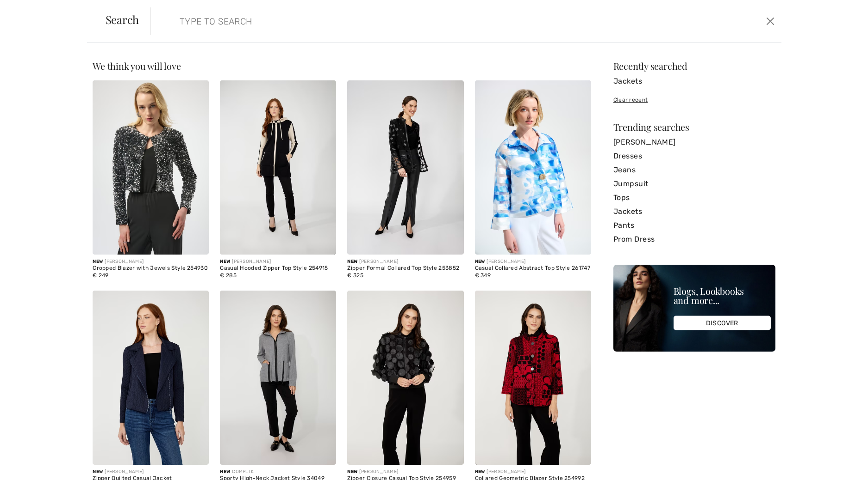 This screenshot has width=868, height=480. What do you see at coordinates (533, 167) in the screenshot?
I see `a: Casual Collared Abstract Top Style 261747. Vanilla/blue` at bounding box center [533, 167].